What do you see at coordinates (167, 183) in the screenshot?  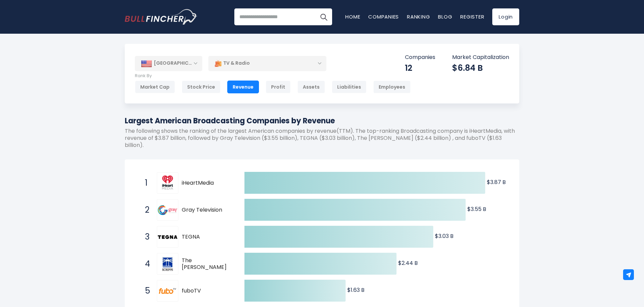 I see `img: iHeartMedia` at bounding box center [167, 183].